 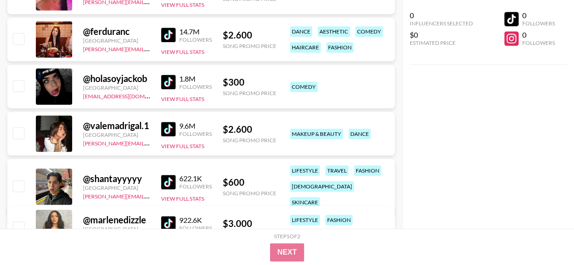 What do you see at coordinates (117, 31) in the screenshot?
I see `div: @ ferduranc` at bounding box center [117, 31].